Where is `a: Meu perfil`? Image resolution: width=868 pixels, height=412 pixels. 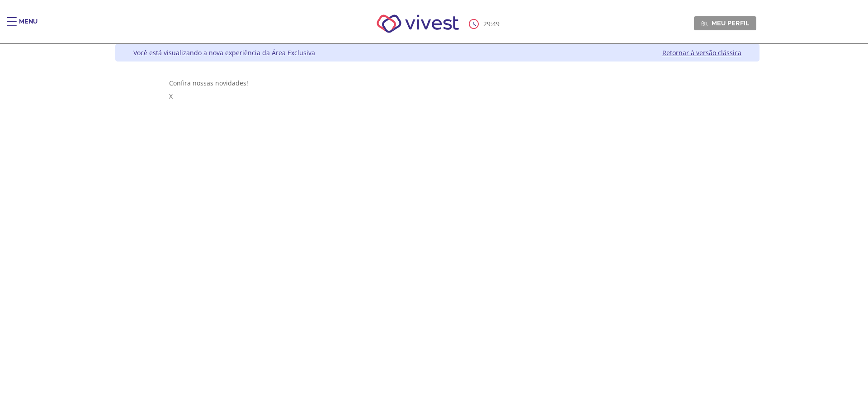 a: Meu perfil is located at coordinates (725, 23).